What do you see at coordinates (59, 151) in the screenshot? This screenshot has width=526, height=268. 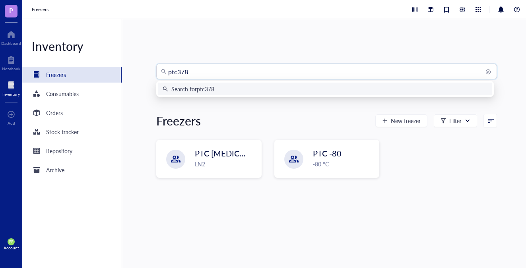 I see `div: Repository` at bounding box center [59, 151].